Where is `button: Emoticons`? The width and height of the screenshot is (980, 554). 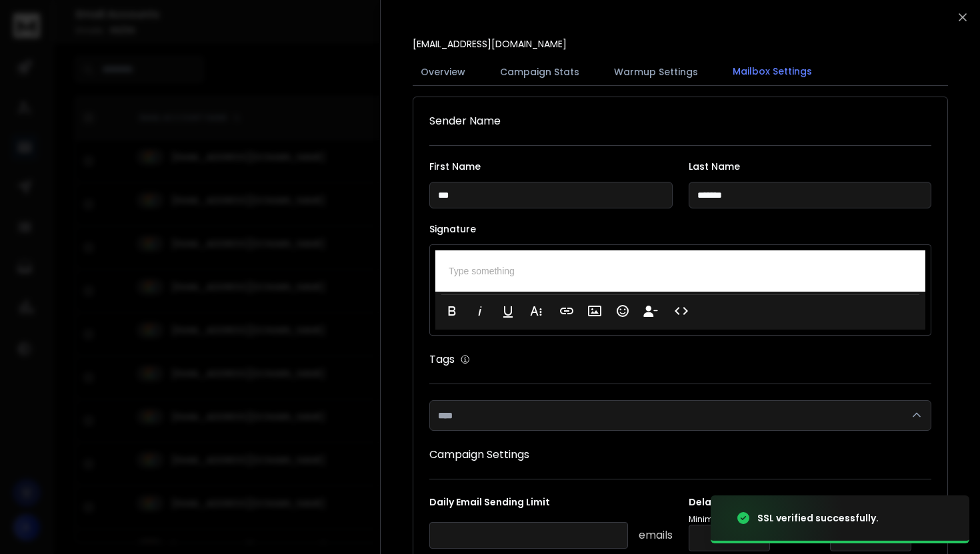
button: Emoticons is located at coordinates (623, 311).